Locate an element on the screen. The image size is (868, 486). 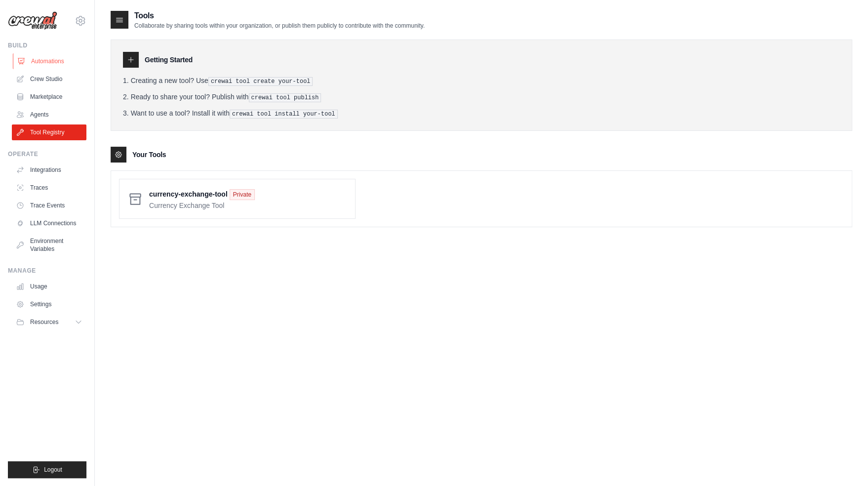
h2: Tools is located at coordinates (279, 16).